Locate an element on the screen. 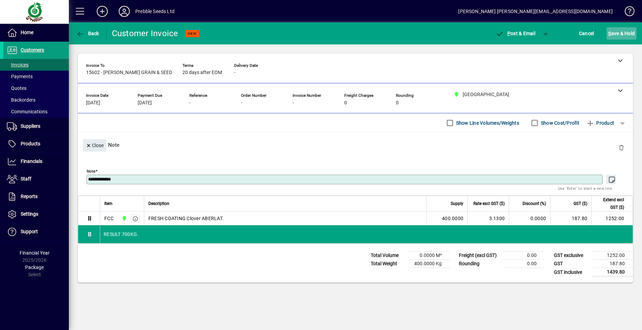 This screenshot has width=642, height=330. a: Communications is located at coordinates (36, 112).